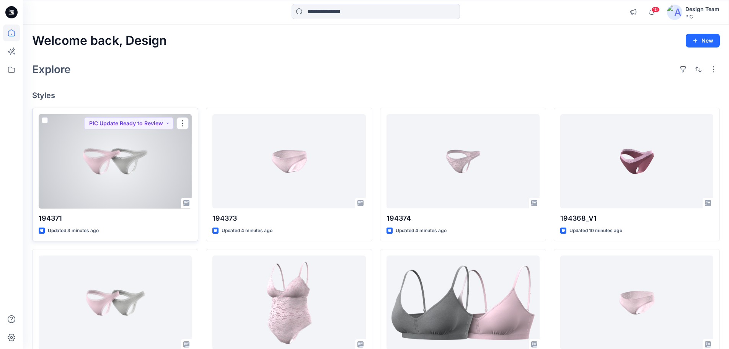 Image resolution: width=729 pixels, height=349 pixels. I want to click on a: 194371, so click(115, 161).